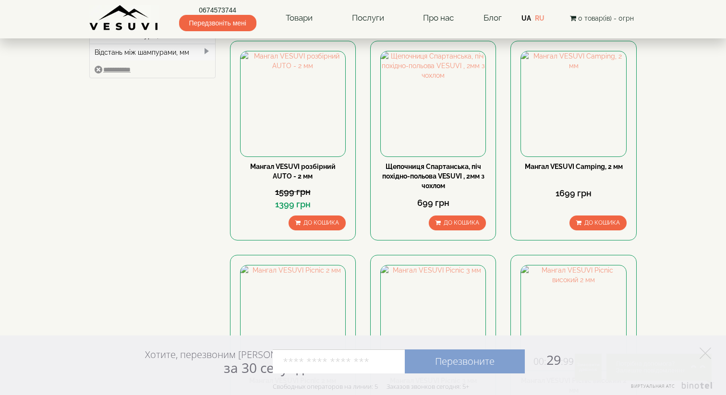 The width and height of the screenshot is (726, 395). Describe the element at coordinates (567, 362) in the screenshot. I see `span: :99` at that location.